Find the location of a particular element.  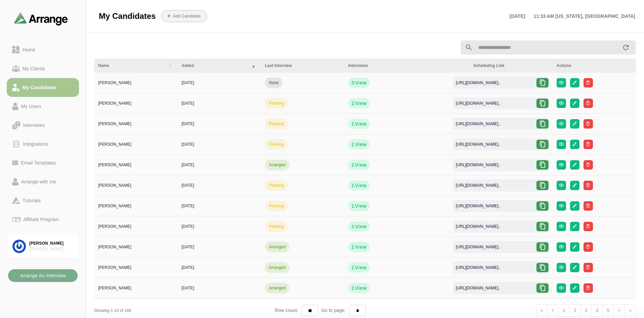

a: 4 is located at coordinates (597, 311).